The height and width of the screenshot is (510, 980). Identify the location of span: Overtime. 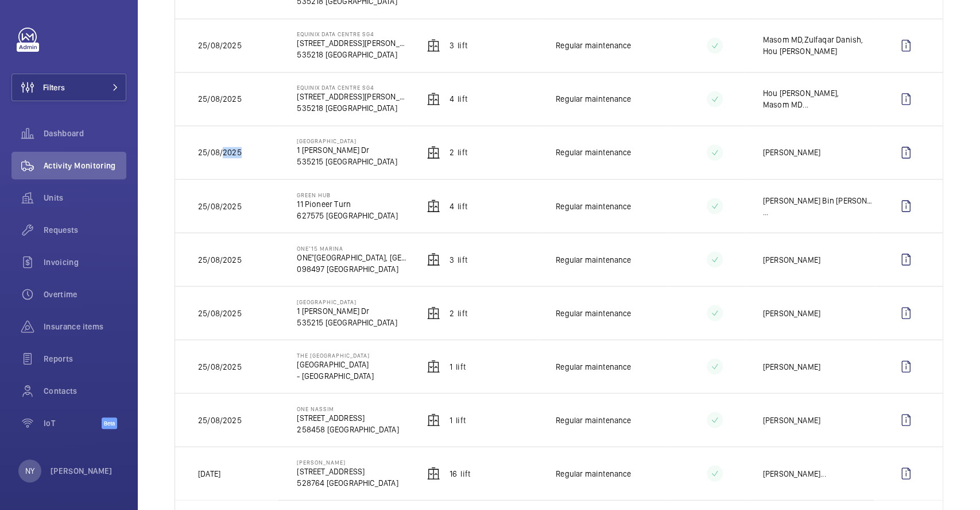
(85, 294).